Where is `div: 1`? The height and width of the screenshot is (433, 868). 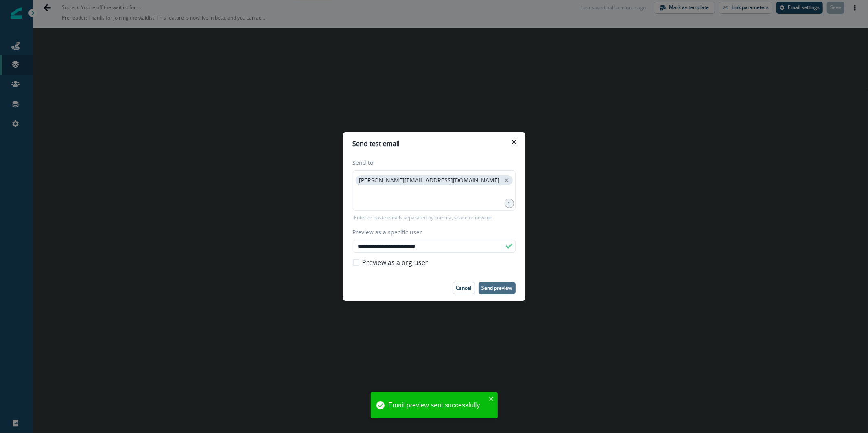
div: 1 is located at coordinates (509, 203).